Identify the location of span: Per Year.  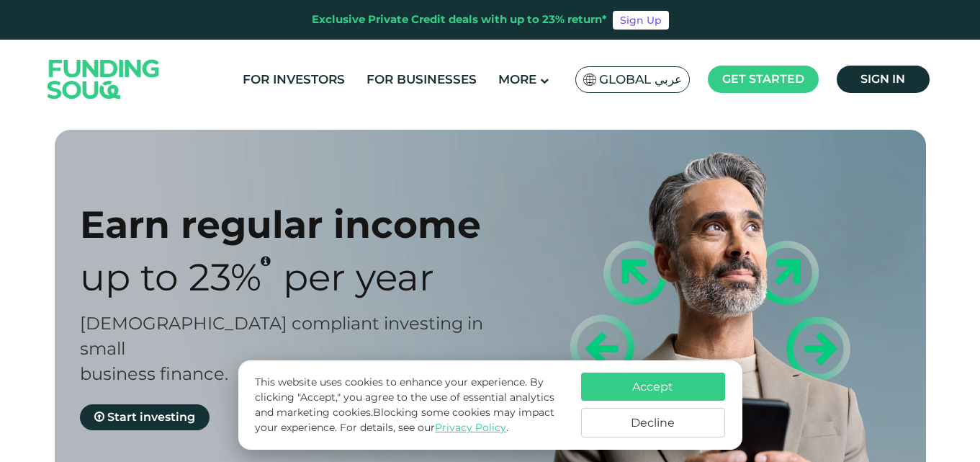
(359, 276).